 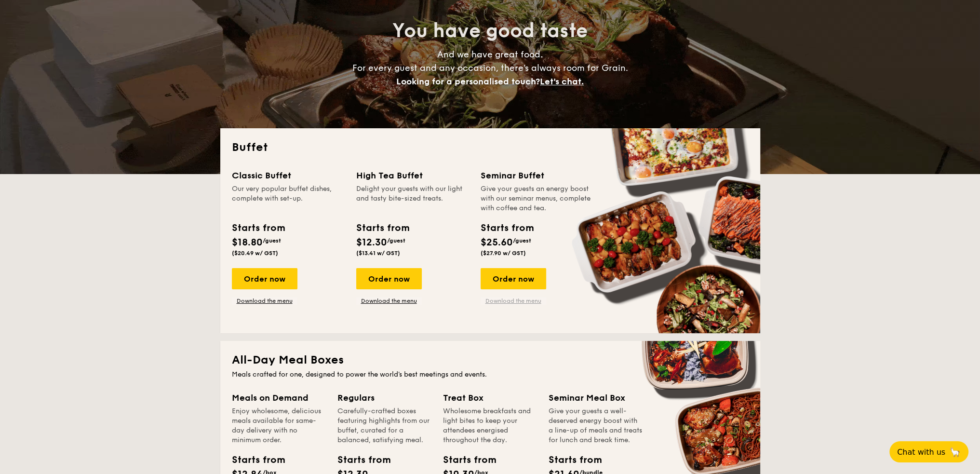 What do you see at coordinates (595, 426) in the screenshot?
I see `div: Give your guests a well-deserved energy boost with a line-up of meals and treats for lunch and br...` at bounding box center [595, 426].